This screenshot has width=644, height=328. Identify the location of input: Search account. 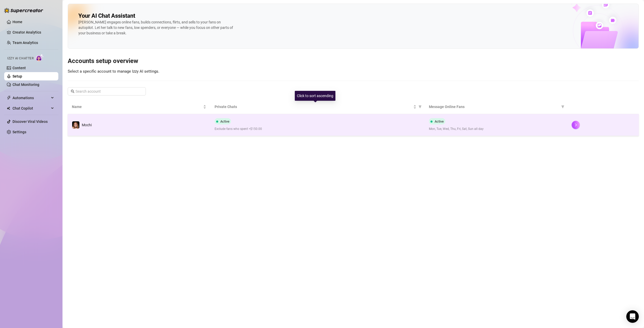
(107, 92).